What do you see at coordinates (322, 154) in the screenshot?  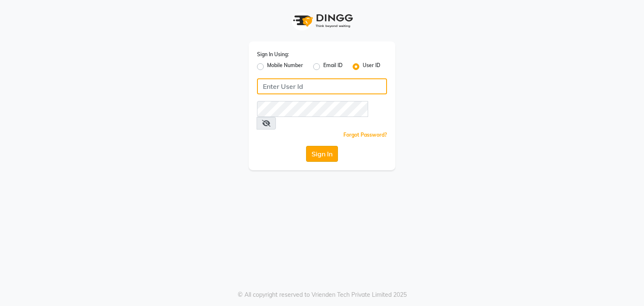 I see `button: Sign In` at bounding box center [322, 154].